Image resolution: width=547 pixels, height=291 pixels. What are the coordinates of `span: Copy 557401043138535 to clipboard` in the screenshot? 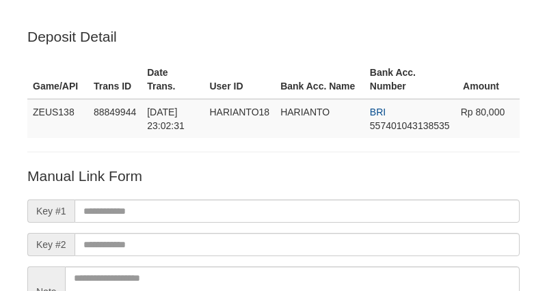 It's located at (410, 126).